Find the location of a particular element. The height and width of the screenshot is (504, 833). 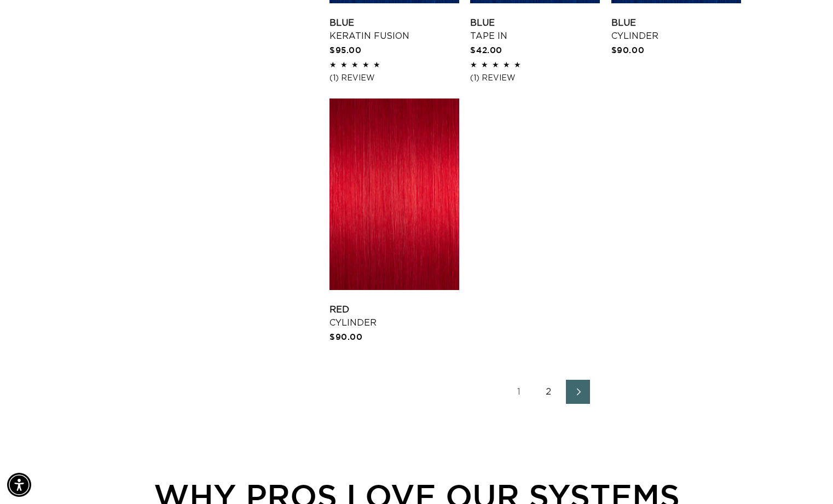

div: Accessibility Menu is located at coordinates (19, 485).